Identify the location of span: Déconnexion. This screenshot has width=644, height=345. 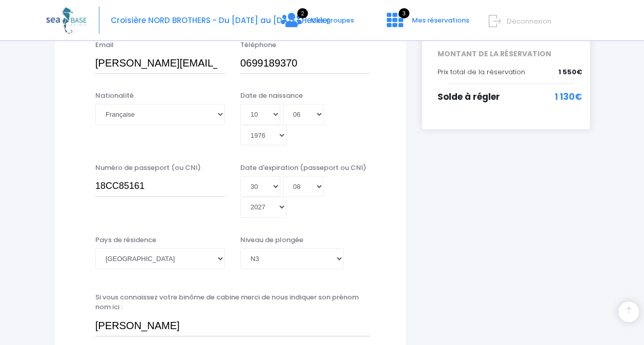
(529, 21).